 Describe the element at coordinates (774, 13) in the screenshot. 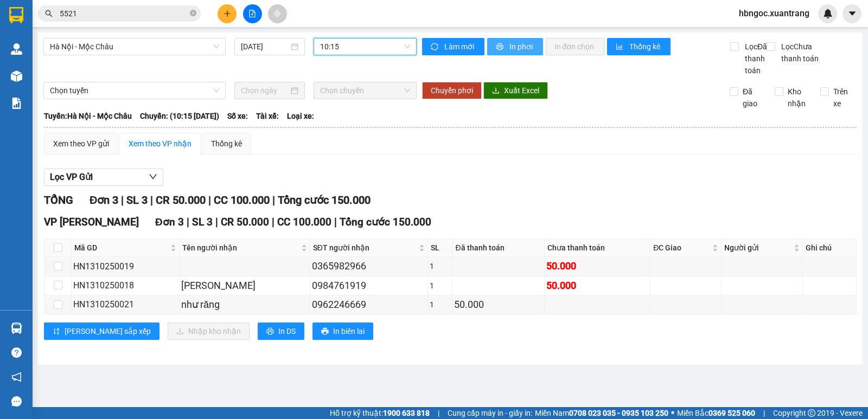

I see `span: hbngoc.xuantrang` at that location.